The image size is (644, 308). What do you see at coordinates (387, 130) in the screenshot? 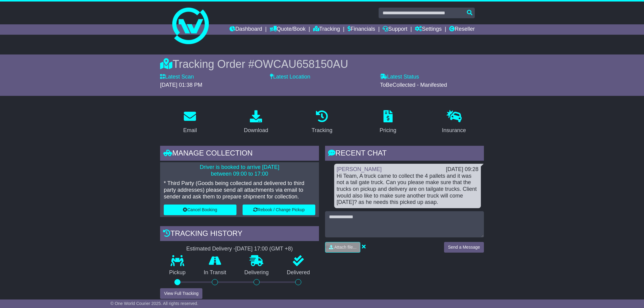
I see `div: Pricing` at bounding box center [387, 130].